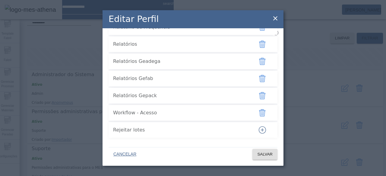 This screenshot has height=176, width=386. What do you see at coordinates (181, 79) in the screenshot?
I see `span: Relatórios Gefab` at bounding box center [181, 79].